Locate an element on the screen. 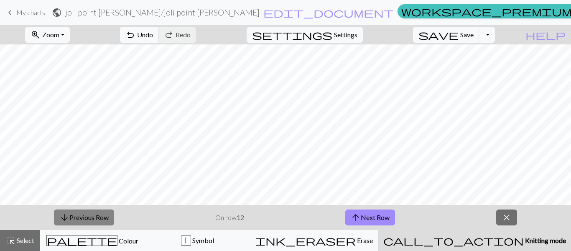  span: Knitting mode is located at coordinates (545, 240).